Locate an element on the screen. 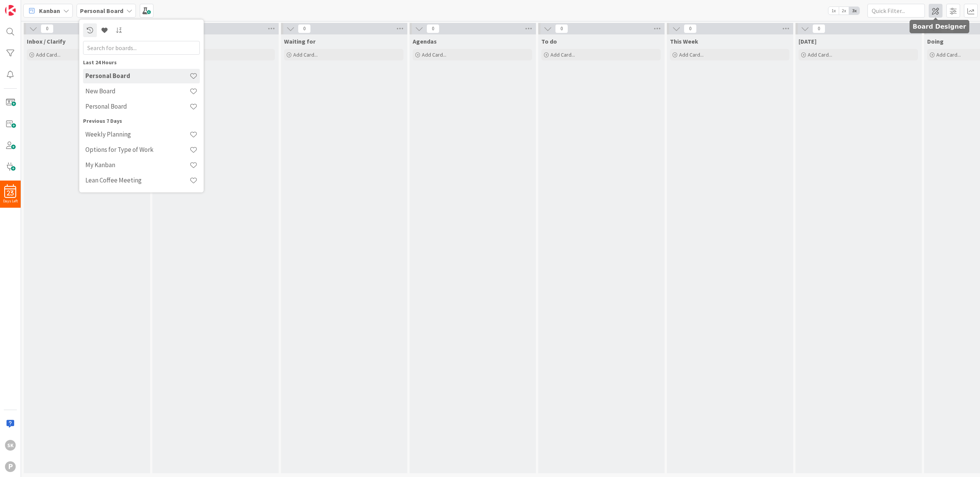  input: Quick Filter... is located at coordinates (896, 11).